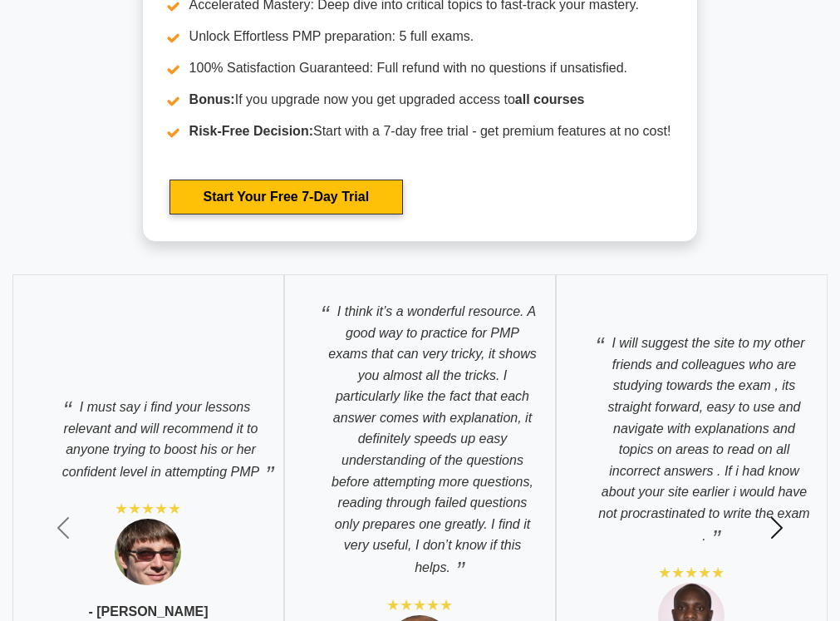 The width and height of the screenshot is (840, 621). I want to click on p: I think it’s a wonderful resource. A good way to practice for PMP exams that can very tricky, it ..., so click(419, 434).